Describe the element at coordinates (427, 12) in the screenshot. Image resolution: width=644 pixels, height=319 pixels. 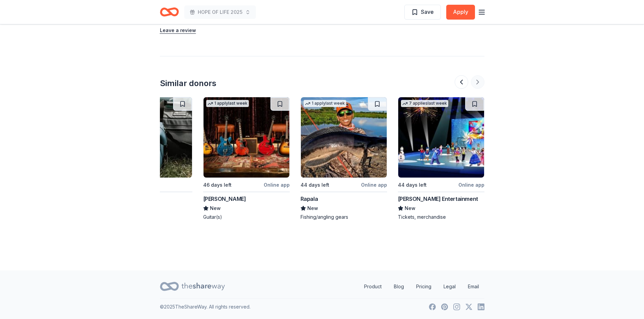
I see `span: Save` at that location.